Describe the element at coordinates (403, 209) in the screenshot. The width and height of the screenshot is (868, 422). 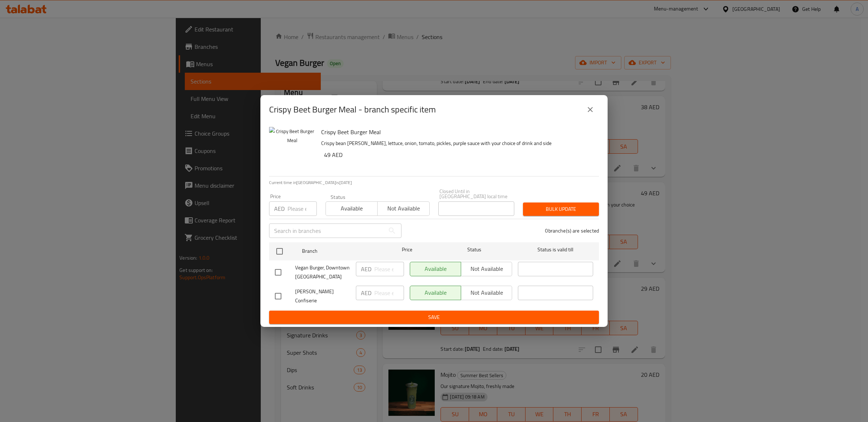
I see `button: Not available` at that location.